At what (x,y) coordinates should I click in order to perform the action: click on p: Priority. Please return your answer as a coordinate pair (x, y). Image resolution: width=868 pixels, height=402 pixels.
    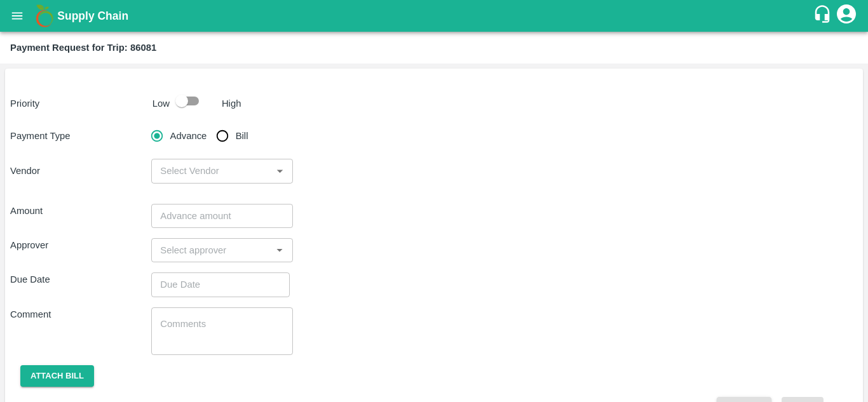
    Looking at the image, I should click on (79, 104).